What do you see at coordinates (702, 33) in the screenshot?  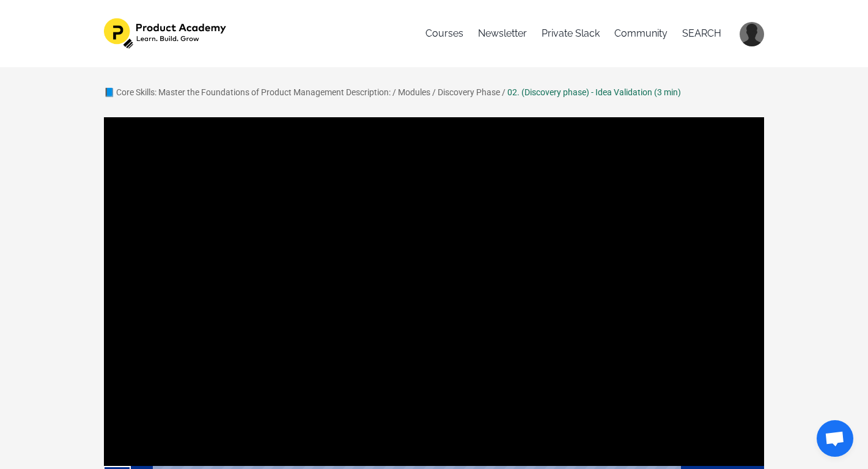 I see `a: SEARCH` at bounding box center [702, 33].